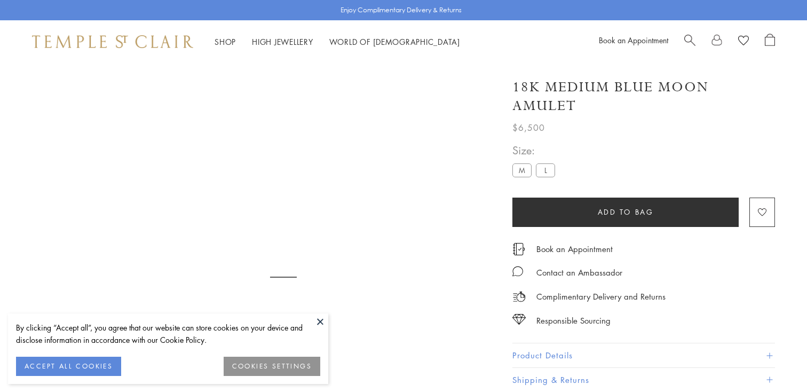 The height and width of the screenshot is (392, 807). What do you see at coordinates (626, 212) in the screenshot?
I see `button: Add to bag` at bounding box center [626, 212].